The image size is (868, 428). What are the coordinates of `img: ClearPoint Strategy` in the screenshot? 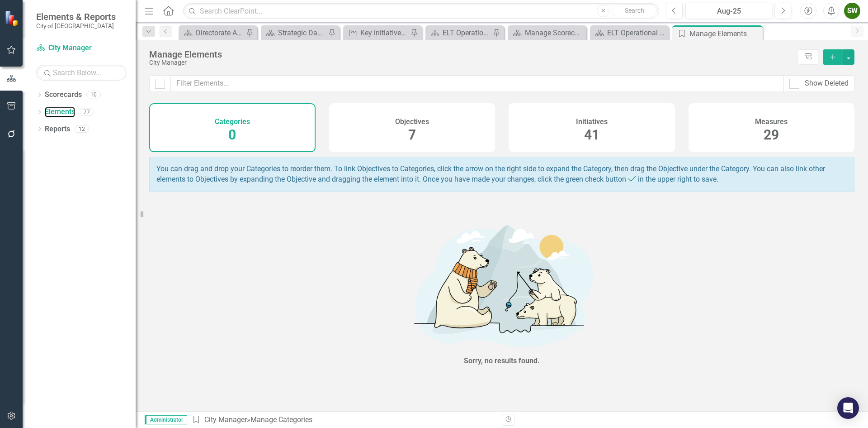 It's located at (12, 18).